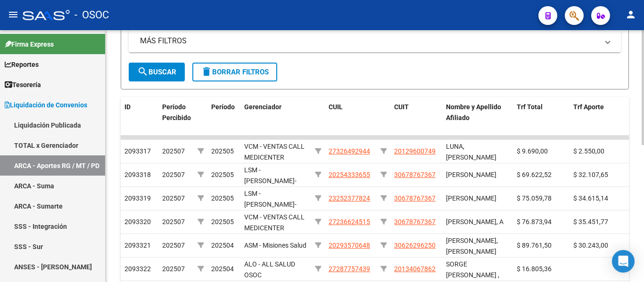  What do you see at coordinates (534, 175) in the screenshot?
I see `span: $ 69.622,52` at bounding box center [534, 175].